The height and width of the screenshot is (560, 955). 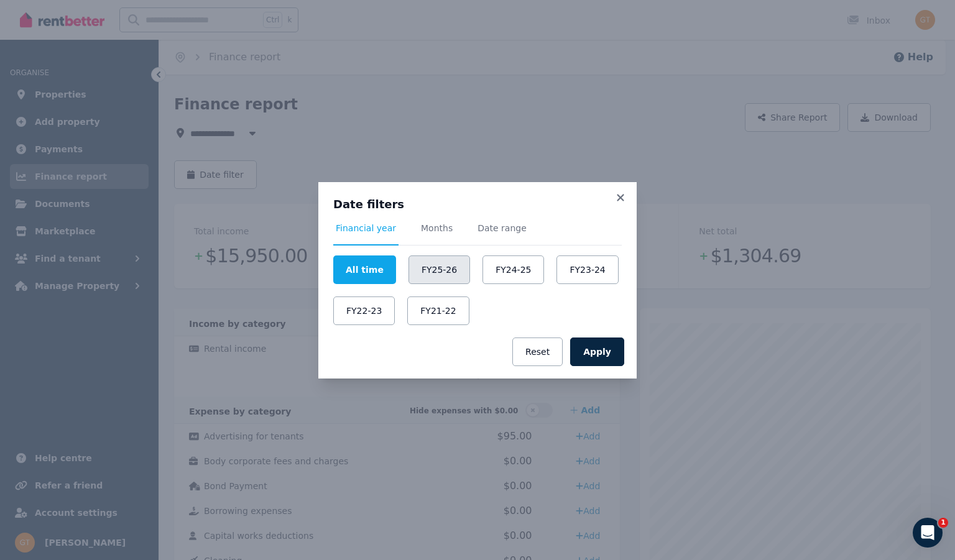 I want to click on button: FY23-24, so click(x=588, y=269).